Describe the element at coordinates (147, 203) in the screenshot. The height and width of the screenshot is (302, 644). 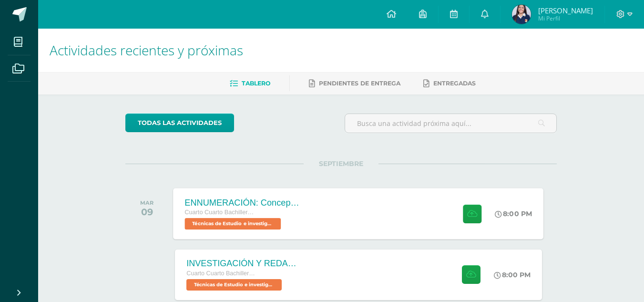
I see `div: MAR` at that location.